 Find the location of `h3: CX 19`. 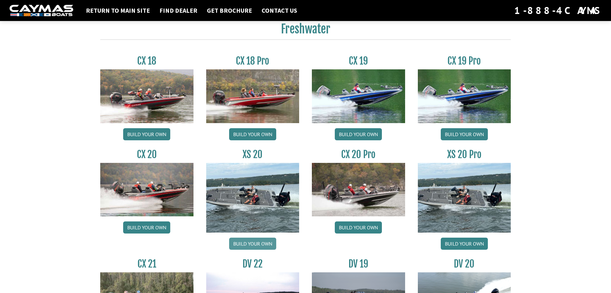

h3: CX 19 is located at coordinates (358, 61).